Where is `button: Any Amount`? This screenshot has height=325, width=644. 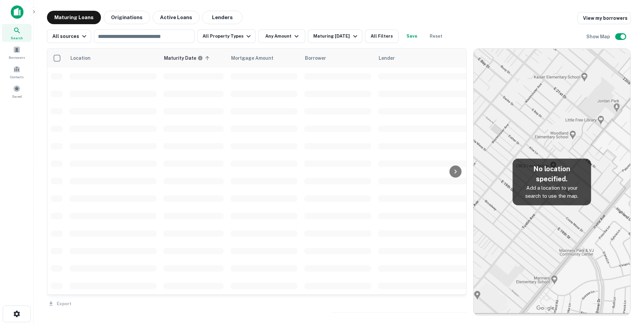
button: Any Amount is located at coordinates (282, 36).